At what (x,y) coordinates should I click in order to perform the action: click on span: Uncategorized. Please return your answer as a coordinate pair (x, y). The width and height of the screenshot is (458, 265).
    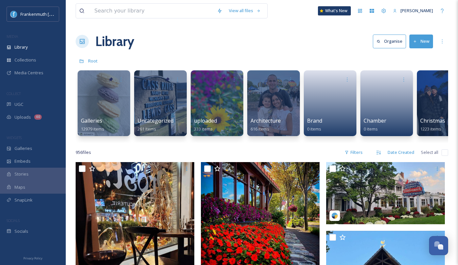
    Looking at the image, I should click on (156, 121).